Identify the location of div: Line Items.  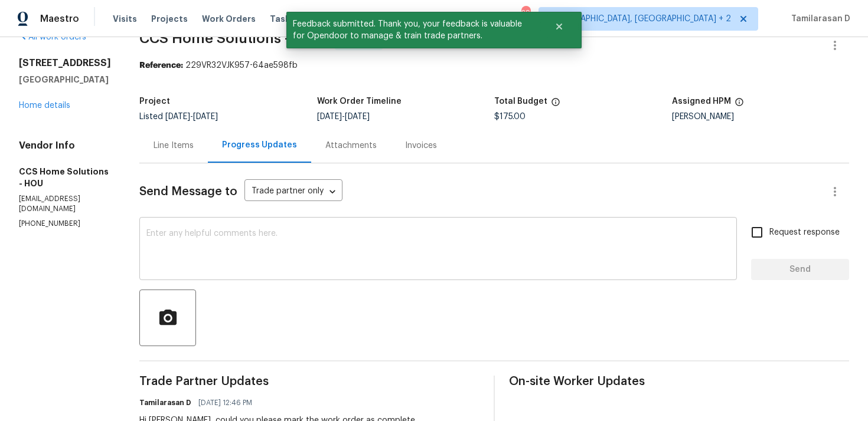
(174, 146).